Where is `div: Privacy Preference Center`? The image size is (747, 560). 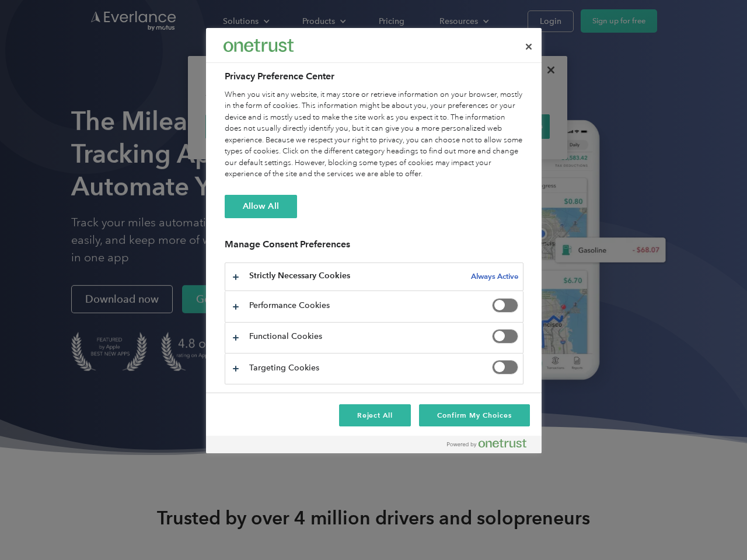
div: Privacy Preference Center is located at coordinates (374, 240).